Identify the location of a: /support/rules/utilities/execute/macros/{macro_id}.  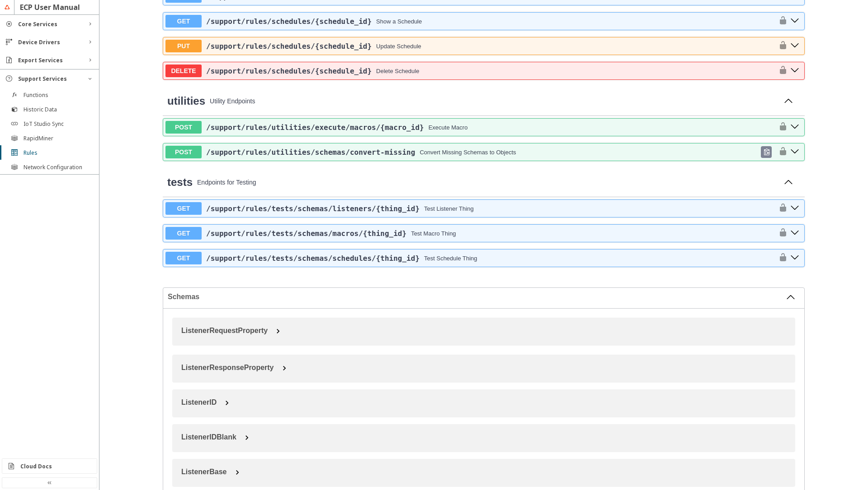
(315, 128).